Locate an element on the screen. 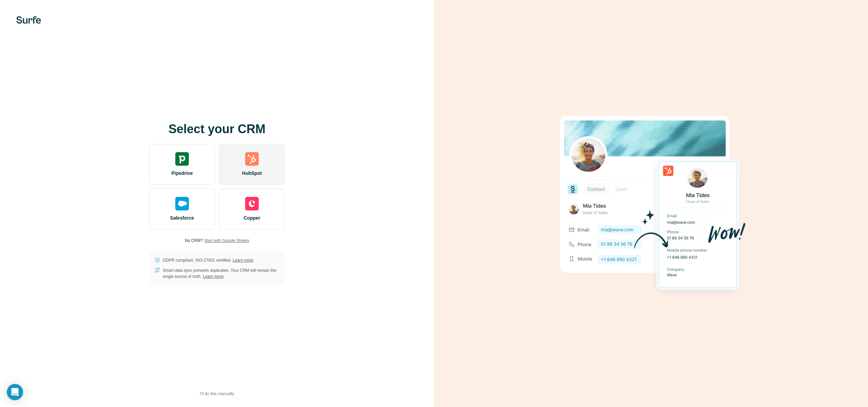 This screenshot has height=407, width=868. p: GDPR compliant. ISO-27001 certified. is located at coordinates (208, 260).